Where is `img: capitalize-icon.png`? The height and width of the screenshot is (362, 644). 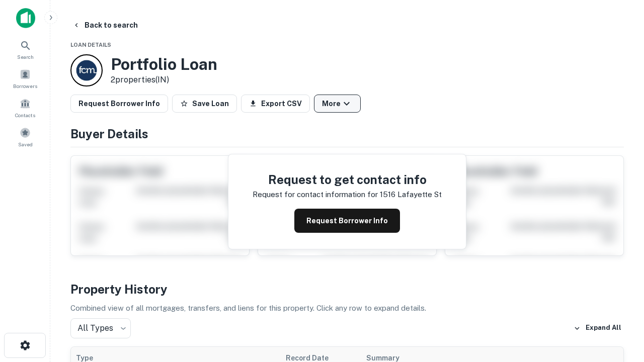 img: capitalize-icon.png is located at coordinates (26, 18).